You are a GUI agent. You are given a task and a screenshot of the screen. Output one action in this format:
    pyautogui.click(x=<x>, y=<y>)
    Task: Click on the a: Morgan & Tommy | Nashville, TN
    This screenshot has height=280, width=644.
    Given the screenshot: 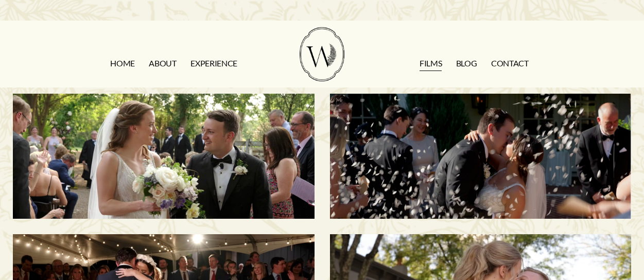 What is the action you would take?
    pyautogui.click(x=163, y=156)
    